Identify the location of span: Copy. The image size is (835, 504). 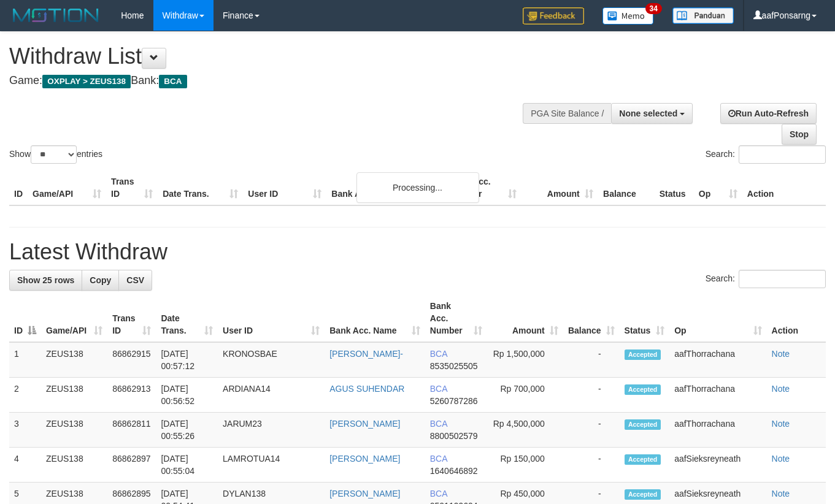
(100, 281).